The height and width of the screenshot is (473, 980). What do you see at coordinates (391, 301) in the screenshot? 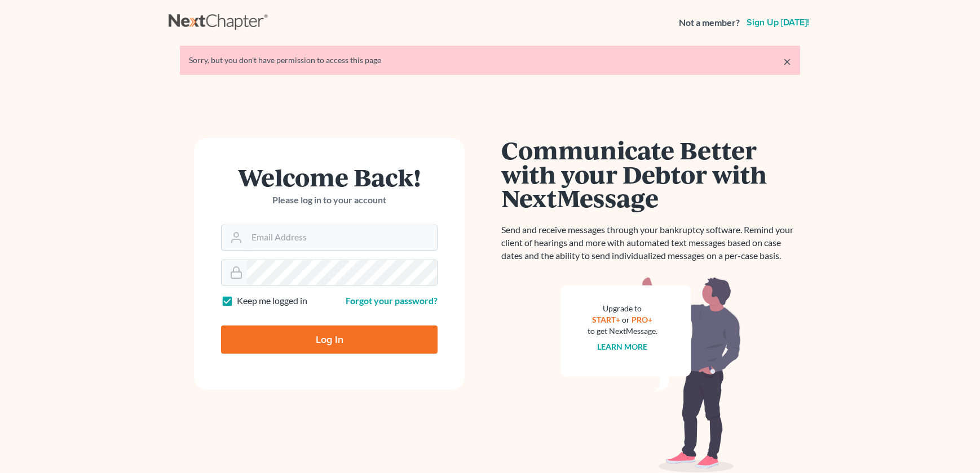
I see `a: Forgot your password?` at bounding box center [391, 301].